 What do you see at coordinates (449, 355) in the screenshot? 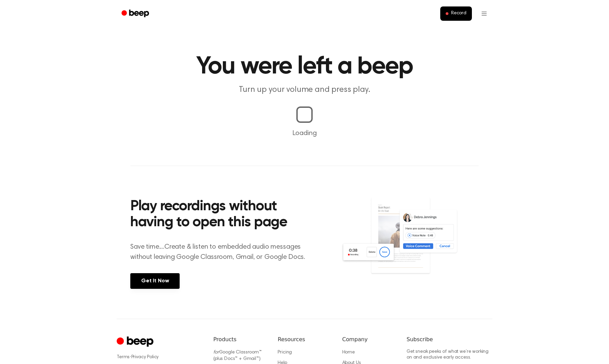
I see `p: Get sneak peeks of what we’re working on and exclusive early access.` at bounding box center [449, 355].